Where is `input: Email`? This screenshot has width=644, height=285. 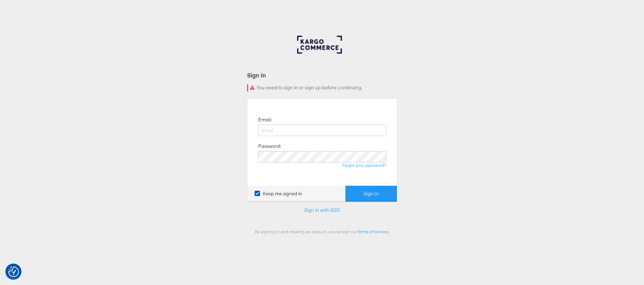
input: Email is located at coordinates (322, 130).